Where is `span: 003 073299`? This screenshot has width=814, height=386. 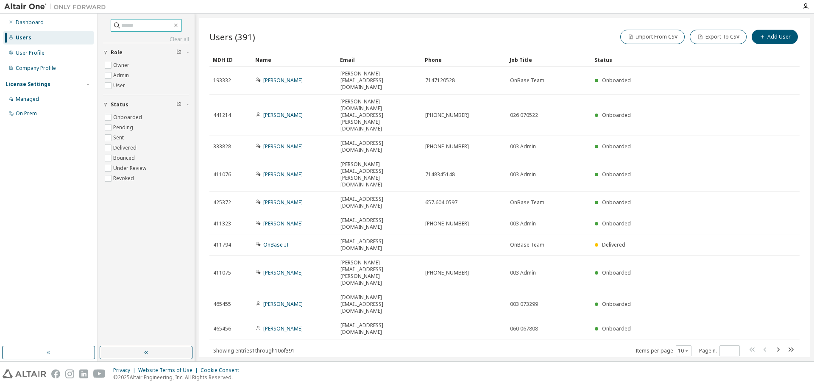 span: 003 073299 is located at coordinates (524, 304).